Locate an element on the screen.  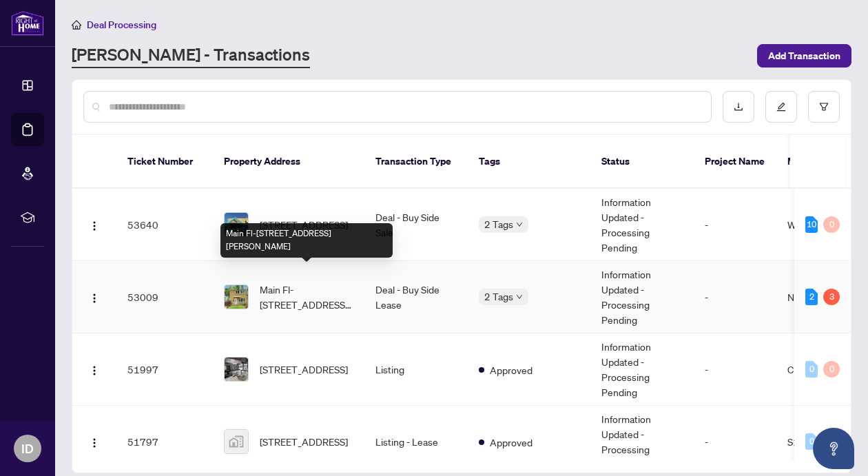
span: edit is located at coordinates (781, 107).